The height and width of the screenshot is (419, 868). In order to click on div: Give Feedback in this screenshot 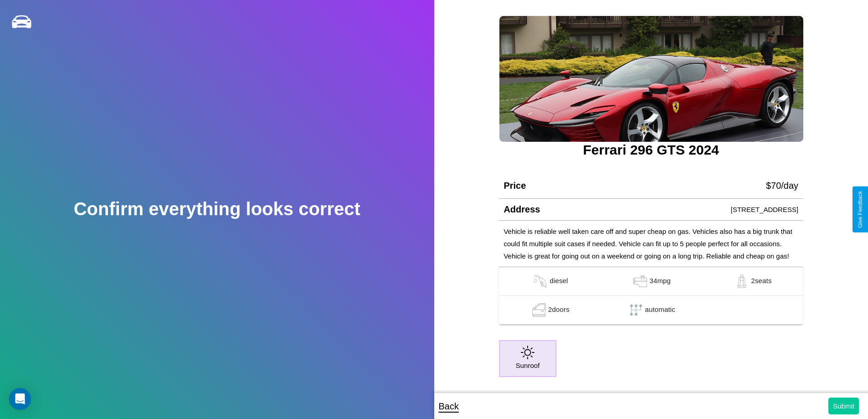, I will do `click(861, 209)`.